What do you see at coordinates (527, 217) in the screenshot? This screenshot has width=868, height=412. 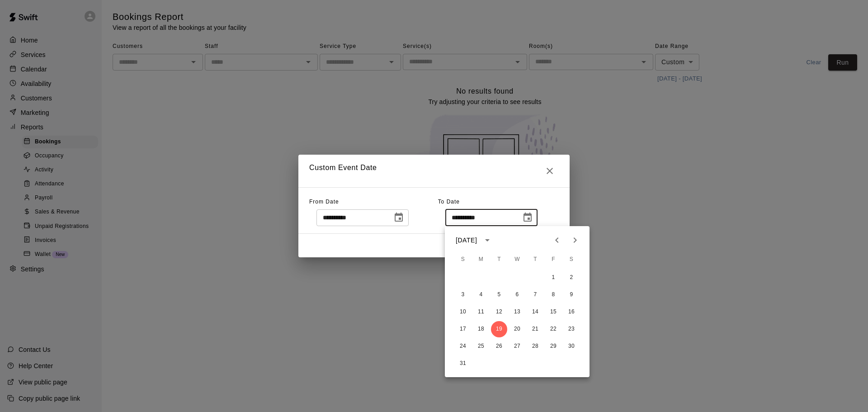 I see `button: Choose date, selected date is Aug 19, 2025` at bounding box center [527, 217].